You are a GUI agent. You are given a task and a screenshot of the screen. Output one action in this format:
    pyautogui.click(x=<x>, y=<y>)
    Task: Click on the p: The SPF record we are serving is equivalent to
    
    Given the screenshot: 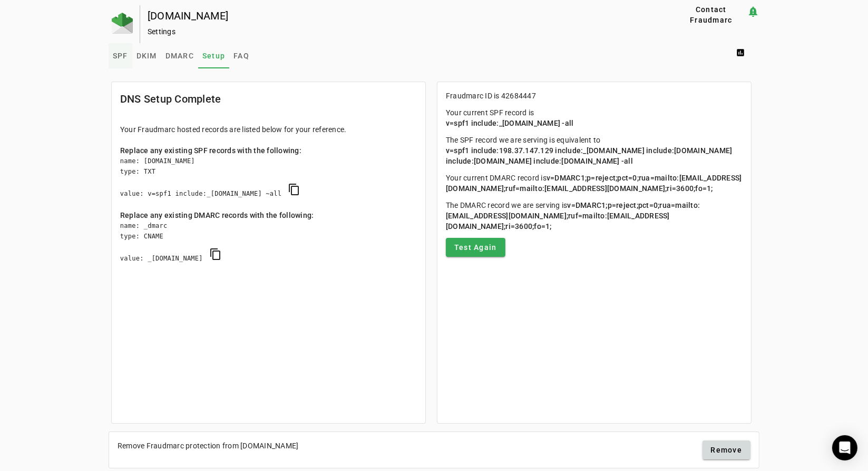 What is the action you would take?
    pyautogui.click(x=594, y=151)
    